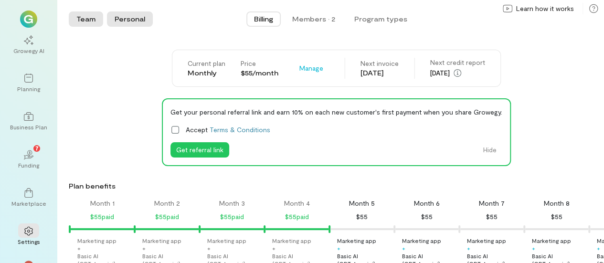  Describe the element at coordinates (264, 19) in the screenshot. I see `span: Billing` at that location.